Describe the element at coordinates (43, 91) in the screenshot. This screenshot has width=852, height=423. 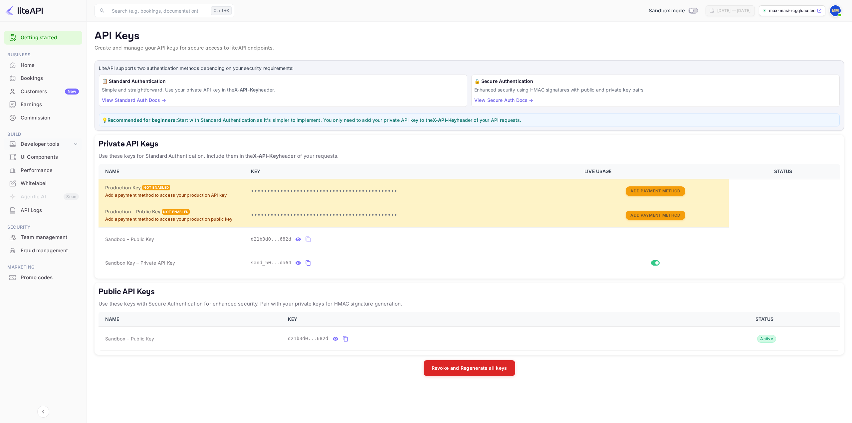
I see `a: CustomersNew` at that location.